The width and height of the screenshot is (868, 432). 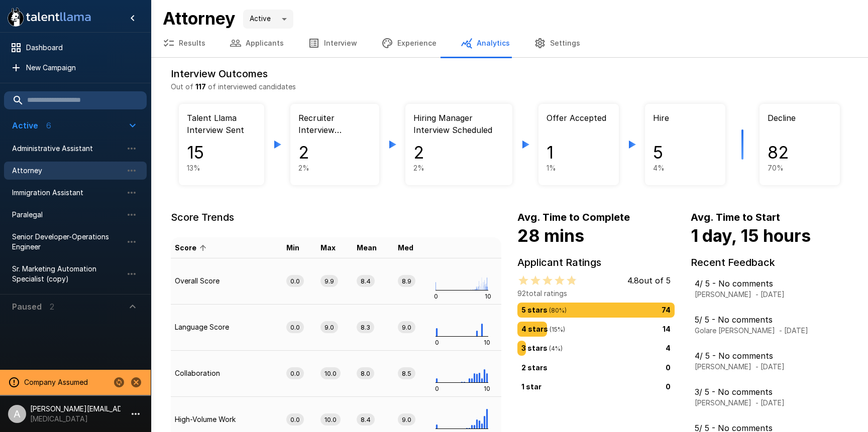 I want to click on h4: 1, so click(x=578, y=152).